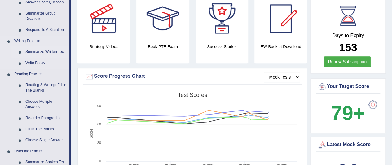  Describe the element at coordinates (46, 88) in the screenshot. I see `a: Reading & Writing: Fill In The Blanks` at that location.